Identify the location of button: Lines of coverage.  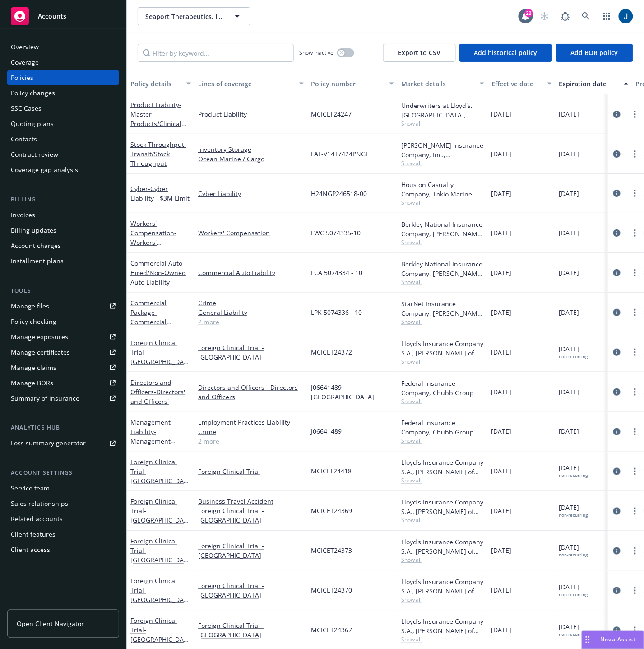
(251, 83).